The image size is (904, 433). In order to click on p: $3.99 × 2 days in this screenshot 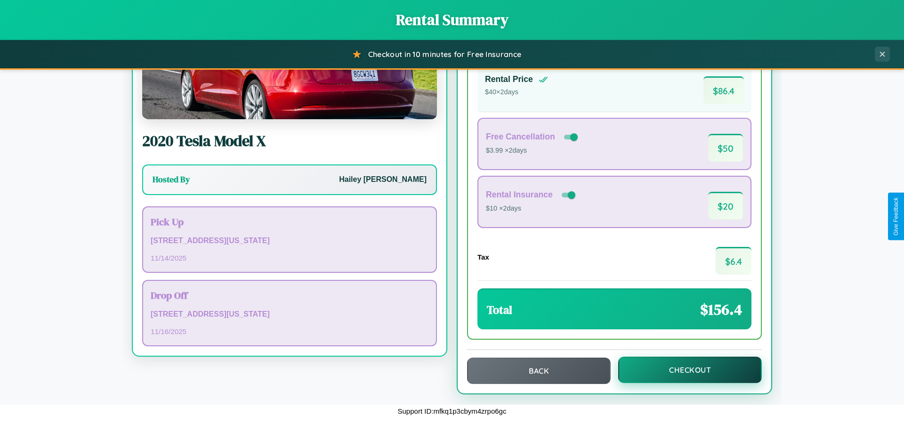, I will do `click(533, 151)`.